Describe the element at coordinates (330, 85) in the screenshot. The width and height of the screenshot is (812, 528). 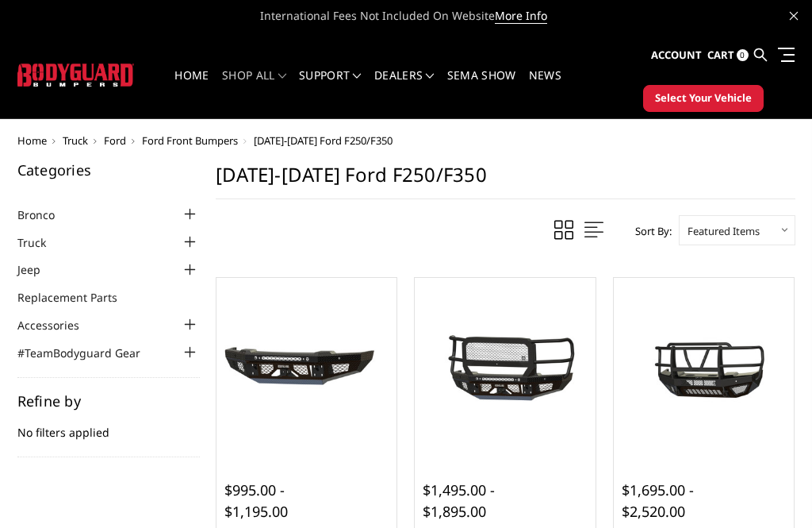
I see `a: Support` at that location.